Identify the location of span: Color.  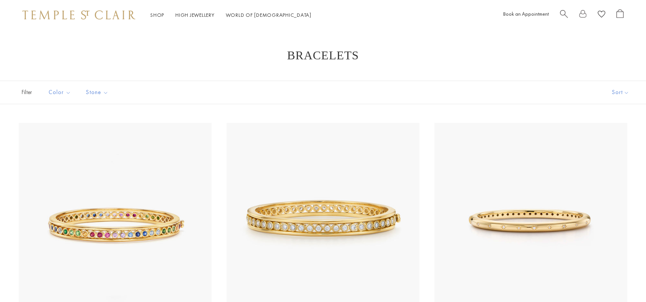
(61, 92).